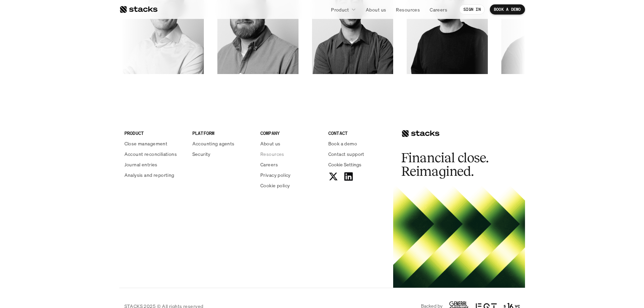  Describe the element at coordinates (151, 154) in the screenshot. I see `p: Account reconciliations` at that location.